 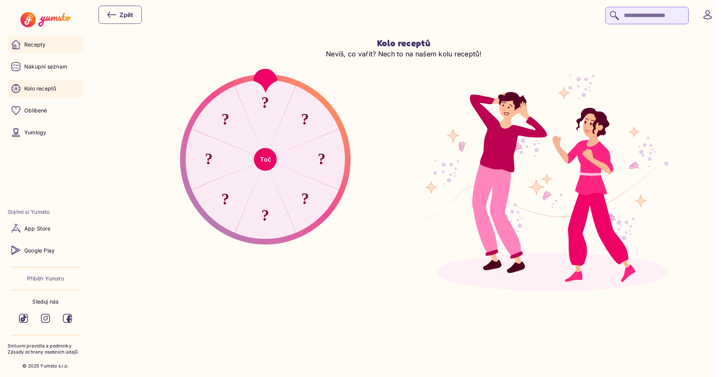 I want to click on p: Zásady ochrany osobních údajů, so click(x=45, y=352).